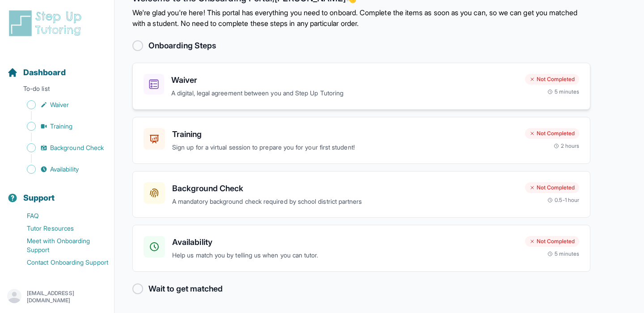 This screenshot has height=313, width=644. I want to click on a: Waiver, so click(60, 105).